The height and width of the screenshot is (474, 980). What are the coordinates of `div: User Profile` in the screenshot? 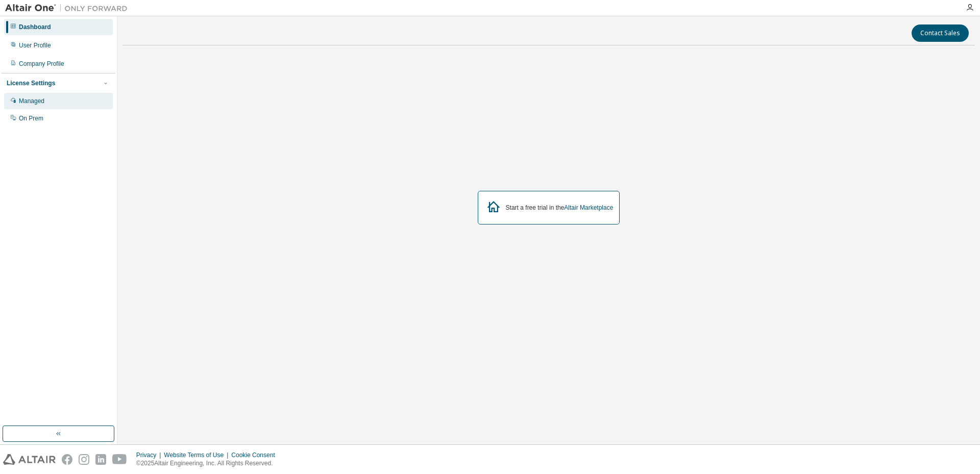 It's located at (34, 45).